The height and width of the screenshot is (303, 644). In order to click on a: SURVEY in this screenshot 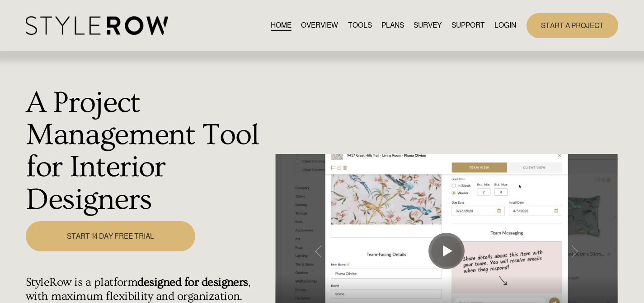, I will do `click(427, 26)`.